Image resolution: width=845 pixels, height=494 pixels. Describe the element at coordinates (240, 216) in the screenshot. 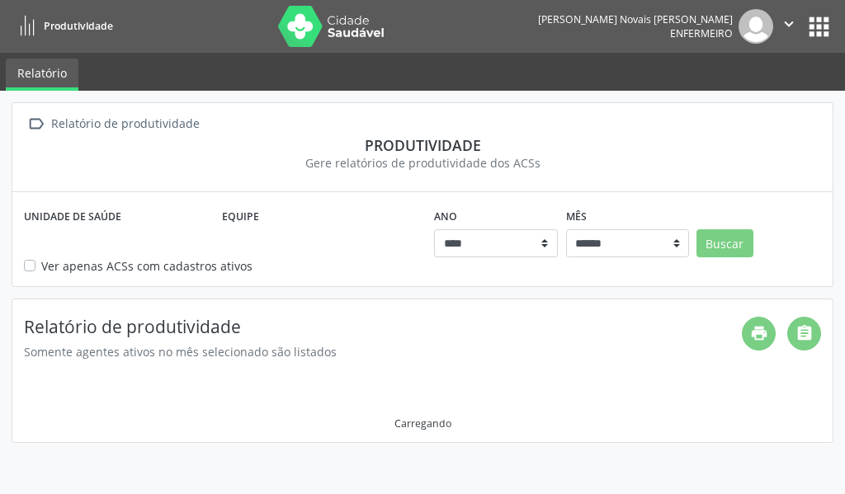

I see `label: Equipe` at that location.